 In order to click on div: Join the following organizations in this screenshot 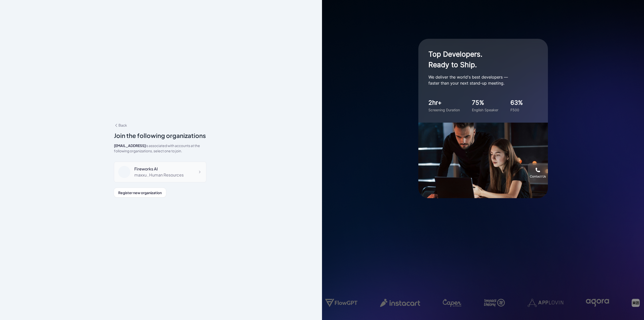, I will do `click(161, 135)`.